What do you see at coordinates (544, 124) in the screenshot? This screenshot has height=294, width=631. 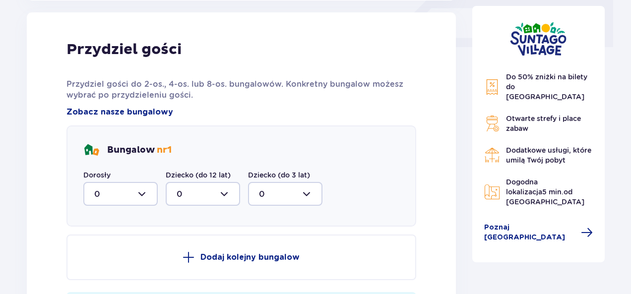 I see `span: Otwarte strefy i place zabaw` at bounding box center [544, 124].